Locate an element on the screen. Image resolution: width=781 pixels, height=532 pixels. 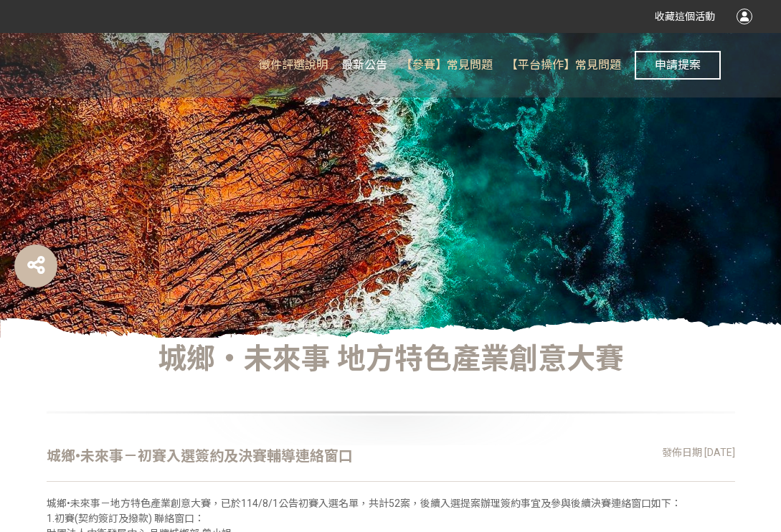
a: 【參賽】常見問題 is located at coordinates (446, 65).